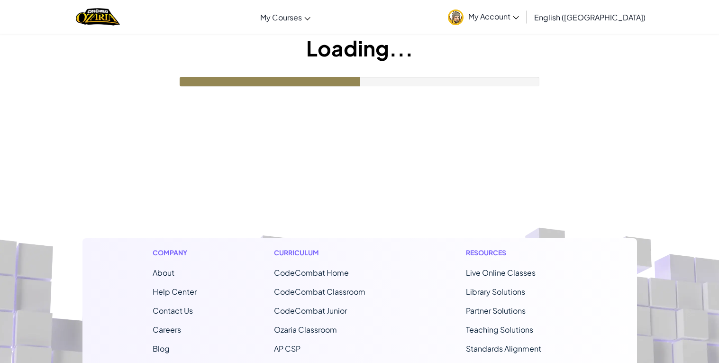 The image size is (719, 363). Describe the element at coordinates (501, 272) in the screenshot. I see `a: Live Online Classes` at that location.